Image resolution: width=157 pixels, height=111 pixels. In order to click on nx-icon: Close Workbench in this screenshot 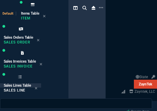, I will do `click(93, 8)`.